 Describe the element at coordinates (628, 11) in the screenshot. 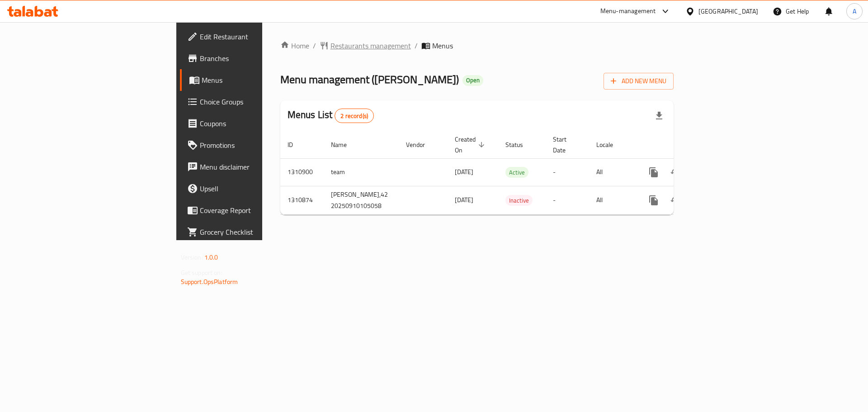

I see `div: Menu-management` at that location.